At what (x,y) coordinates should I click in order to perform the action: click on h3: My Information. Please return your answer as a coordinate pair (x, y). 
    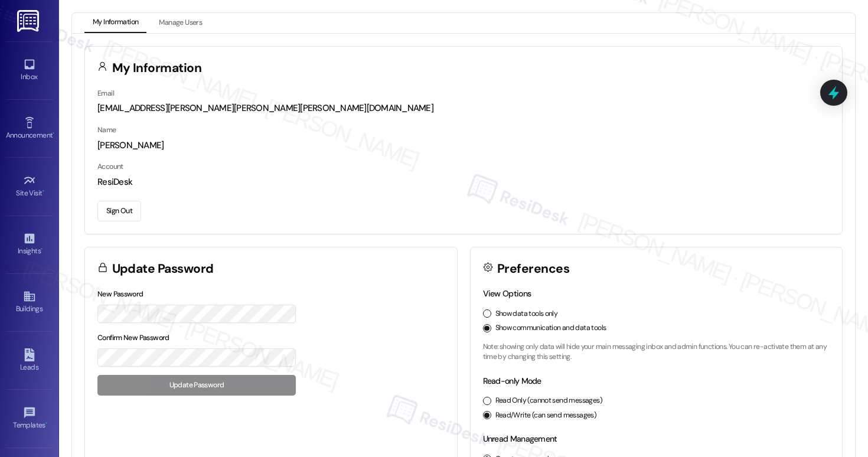
    Looking at the image, I should click on (157, 68).